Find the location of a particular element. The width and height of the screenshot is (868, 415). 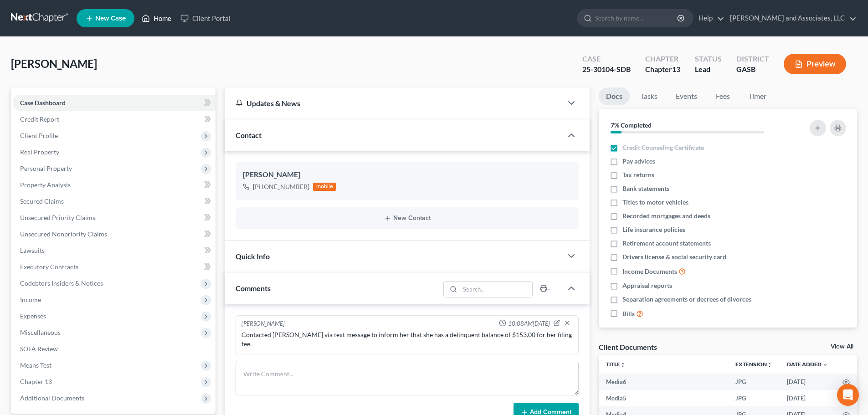

span: New Case is located at coordinates (111, 18).